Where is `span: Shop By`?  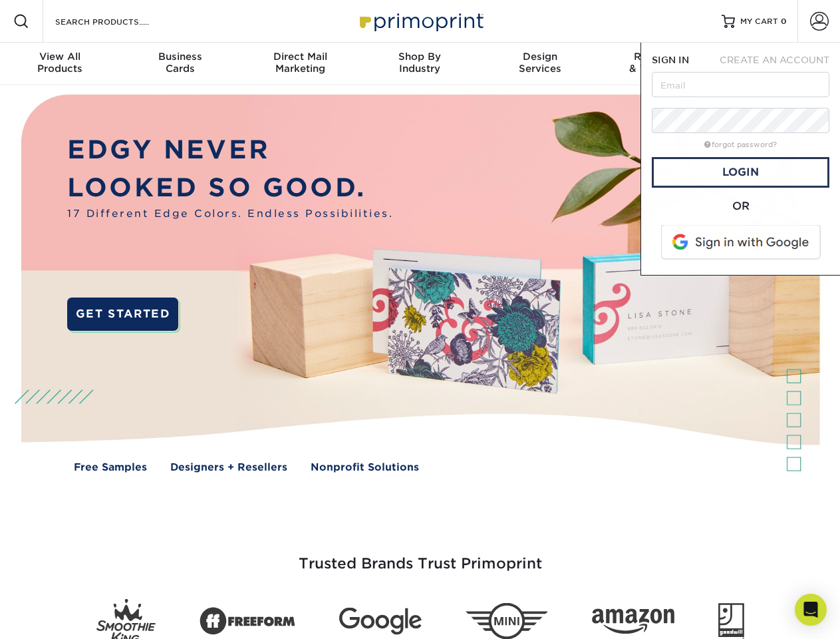 span: Shop By is located at coordinates (420, 56).